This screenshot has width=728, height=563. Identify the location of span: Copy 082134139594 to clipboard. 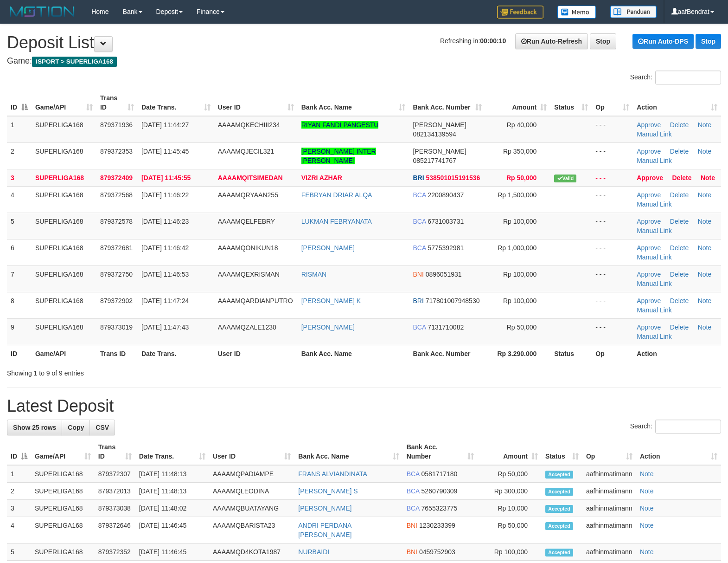
(434, 134).